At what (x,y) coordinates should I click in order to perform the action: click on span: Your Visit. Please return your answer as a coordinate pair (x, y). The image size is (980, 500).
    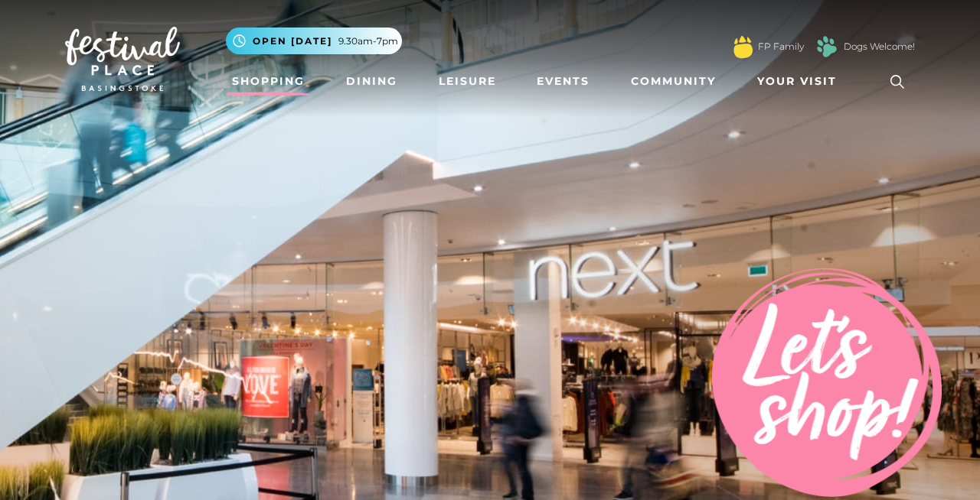
    Looking at the image, I should click on (798, 81).